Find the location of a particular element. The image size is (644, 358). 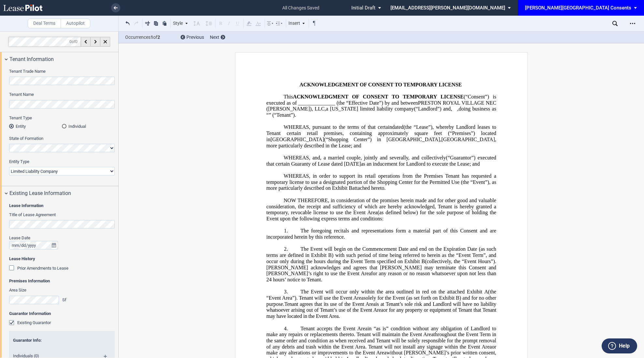

span: WHEREAS, is located at coordinates (297, 158).